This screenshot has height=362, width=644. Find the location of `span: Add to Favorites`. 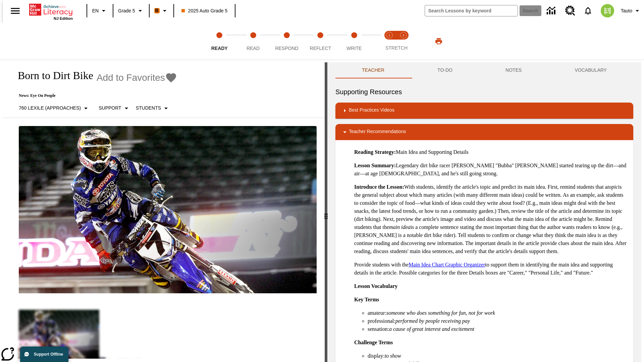

span: Add to Favorites is located at coordinates (131, 78).